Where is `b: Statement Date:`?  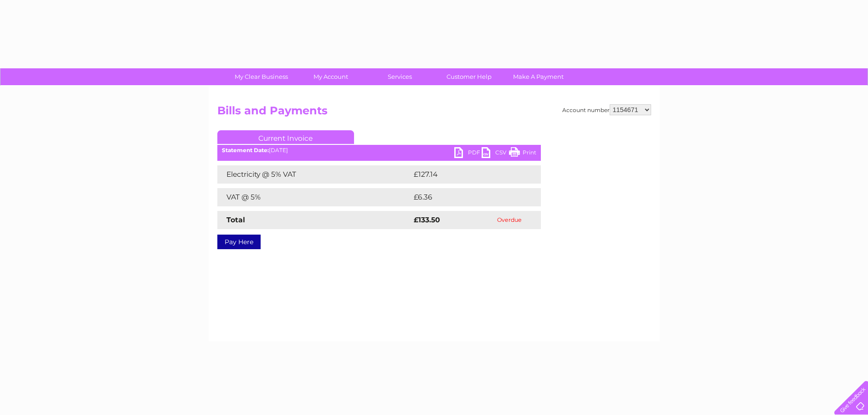 b: Statement Date: is located at coordinates (245, 150).